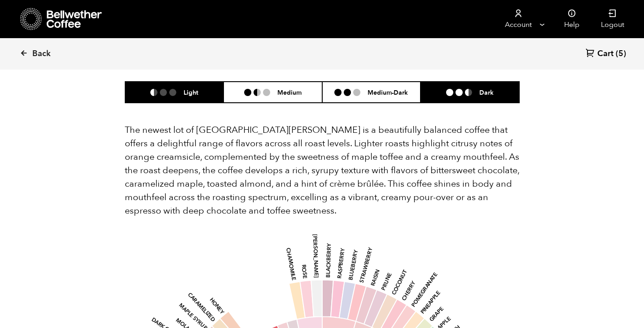 The image size is (644, 328). Describe the element at coordinates (388, 92) in the screenshot. I see `h6: Medium-Dark` at that location.